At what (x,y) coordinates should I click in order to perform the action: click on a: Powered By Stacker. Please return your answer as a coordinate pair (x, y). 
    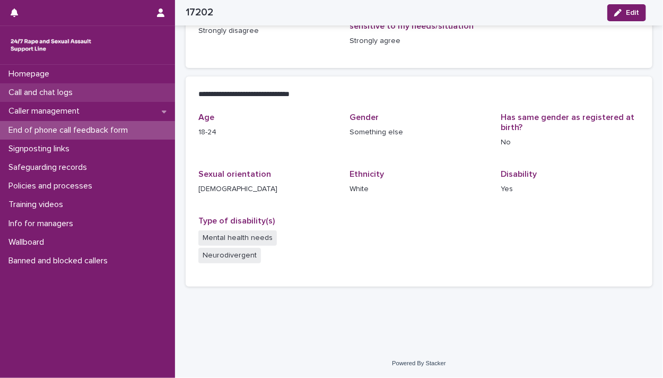
    Looking at the image, I should click on (419, 363).